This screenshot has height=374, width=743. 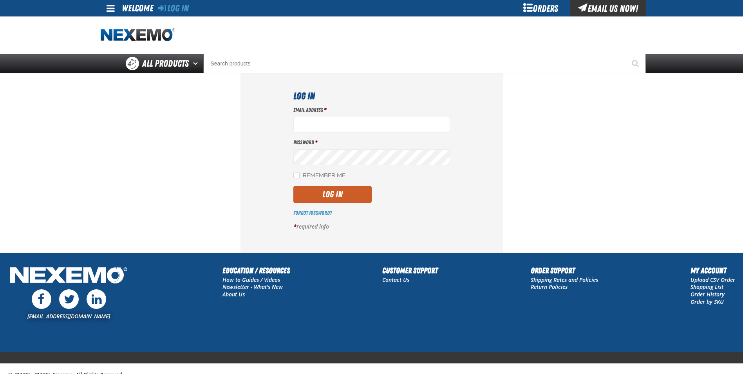 I want to click on img: Nexemo logo, so click(x=138, y=35).